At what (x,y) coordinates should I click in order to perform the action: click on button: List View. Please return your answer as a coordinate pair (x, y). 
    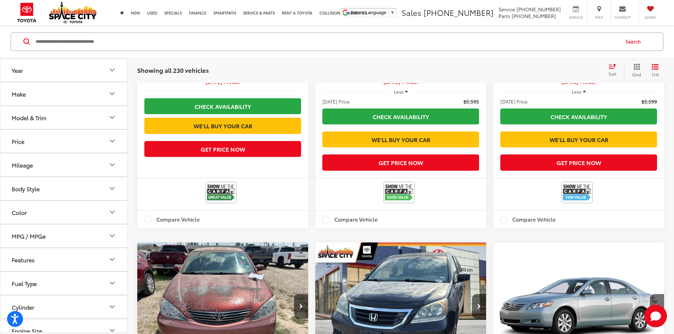
    Looking at the image, I should click on (655, 70).